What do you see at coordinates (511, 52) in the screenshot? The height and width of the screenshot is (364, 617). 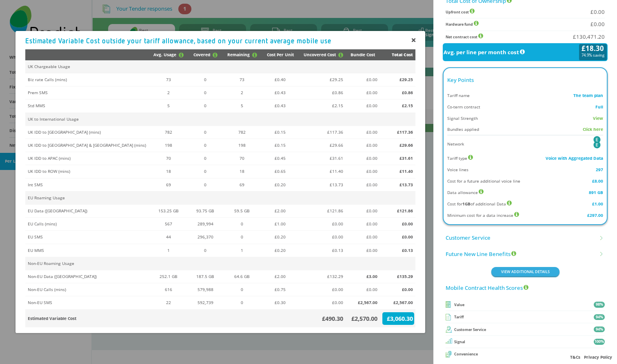 I see `span: Avg. per line per month cost` at bounding box center [511, 52].